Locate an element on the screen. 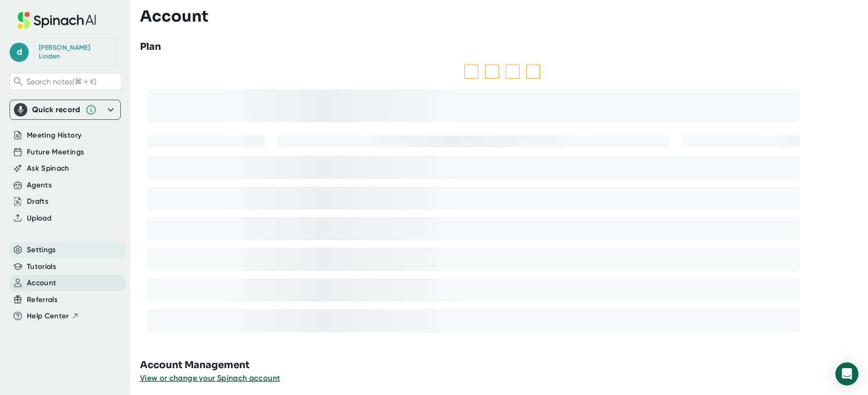  button: Ask Spinach is located at coordinates (48, 168).